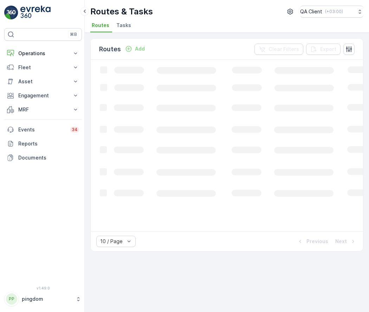  What do you see at coordinates (11, 13) in the screenshot?
I see `img: logo` at bounding box center [11, 13].